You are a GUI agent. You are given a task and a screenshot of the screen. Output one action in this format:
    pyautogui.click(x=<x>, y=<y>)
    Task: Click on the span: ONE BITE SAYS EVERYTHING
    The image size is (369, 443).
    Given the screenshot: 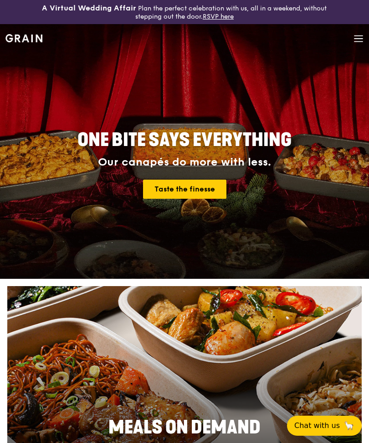 What is the action you would take?
    pyautogui.click(x=184, y=140)
    